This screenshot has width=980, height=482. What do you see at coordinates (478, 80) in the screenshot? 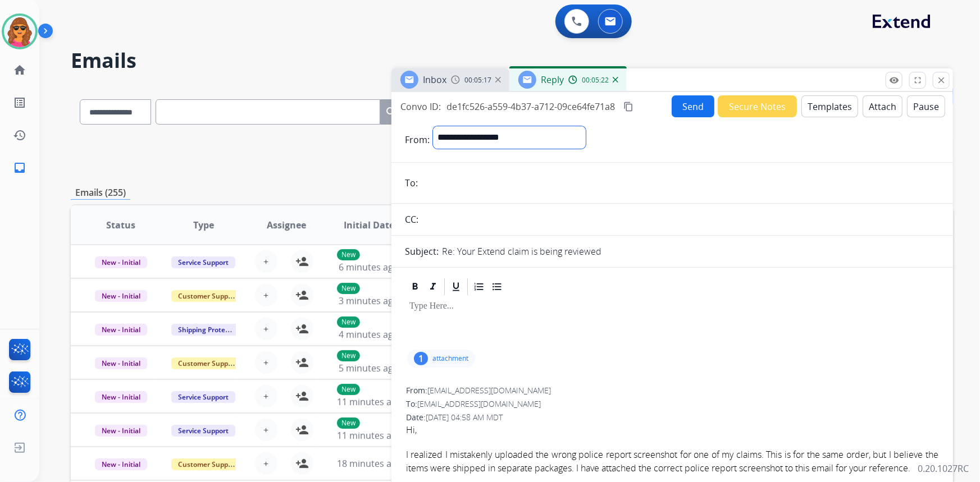
I see `span: 00:05:17` at bounding box center [478, 80].